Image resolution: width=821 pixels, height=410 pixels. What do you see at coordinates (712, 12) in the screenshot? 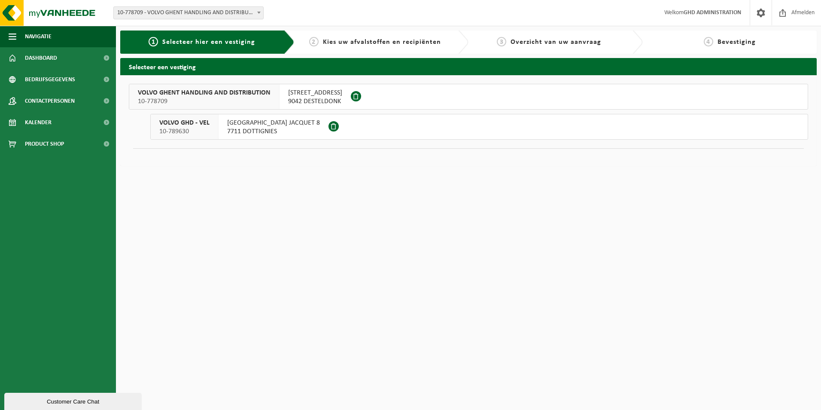
I see `strong: GHD ADMINISTRATION` at bounding box center [712, 12].